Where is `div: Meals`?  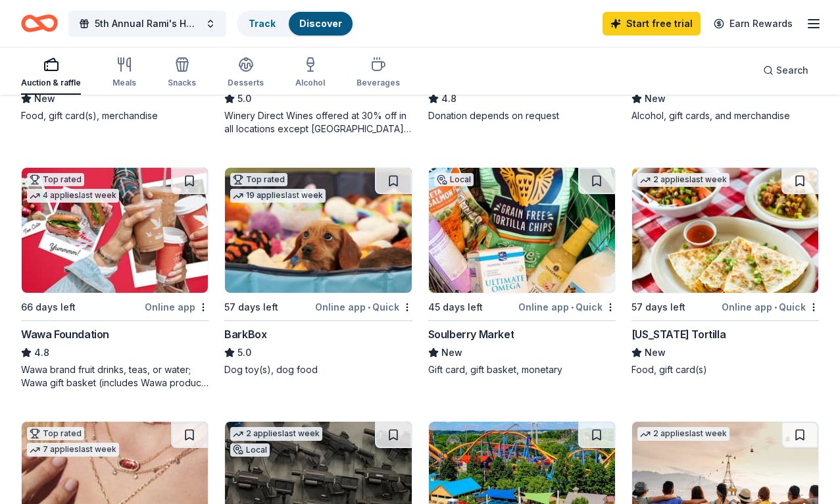
div: Meals is located at coordinates (124, 83).